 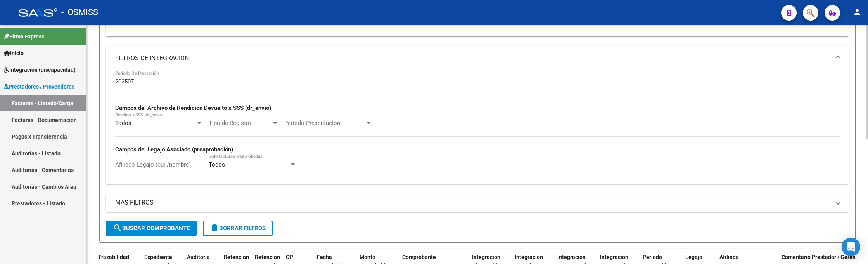 I want to click on mat-panel-title: MAS FILTROS, so click(x=473, y=202).